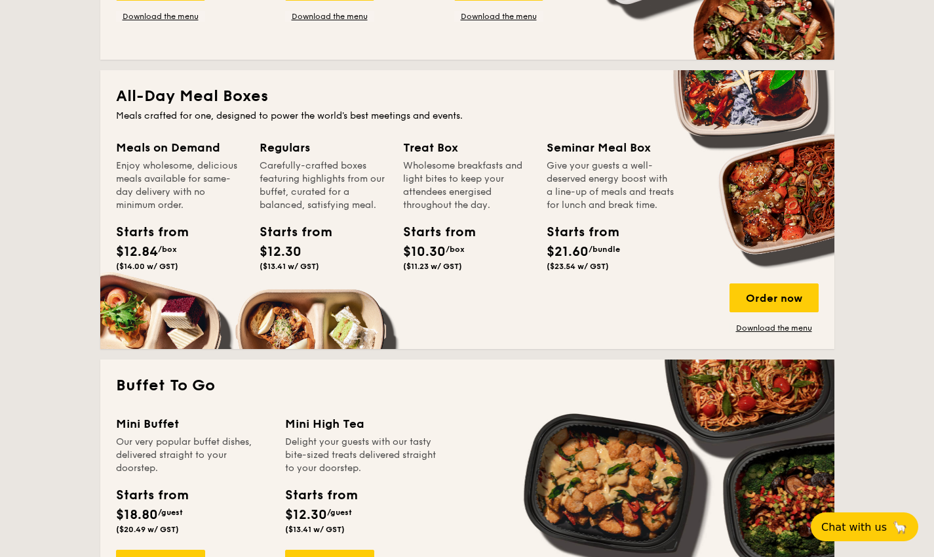 The height and width of the screenshot is (557, 934). What do you see at coordinates (180, 186) in the screenshot?
I see `div: Enjoy wholesome, delicious meals available for same-day delivery with no minimum order.` at bounding box center [180, 186].